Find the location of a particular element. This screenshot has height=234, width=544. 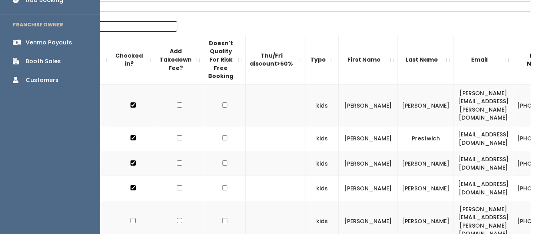

div: Booth Sales is located at coordinates (43, 61).